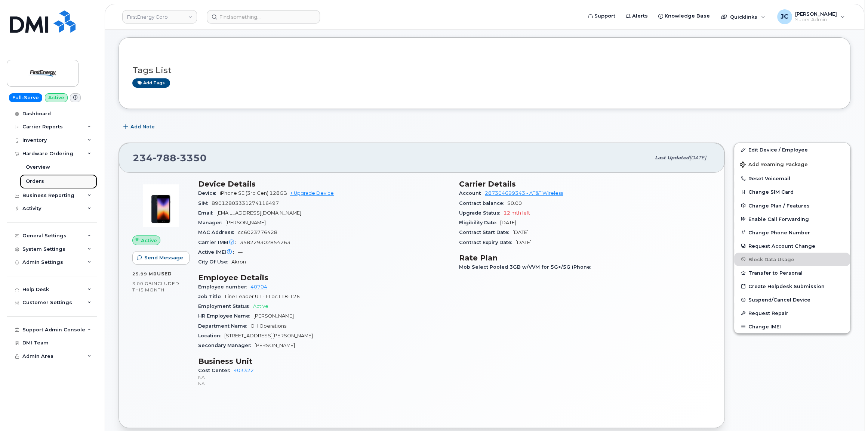  I want to click on button: Request Account Change, so click(792, 246).